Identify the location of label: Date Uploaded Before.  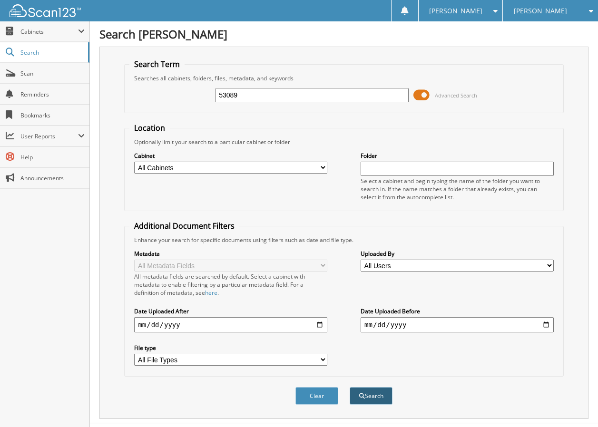
(457, 311).